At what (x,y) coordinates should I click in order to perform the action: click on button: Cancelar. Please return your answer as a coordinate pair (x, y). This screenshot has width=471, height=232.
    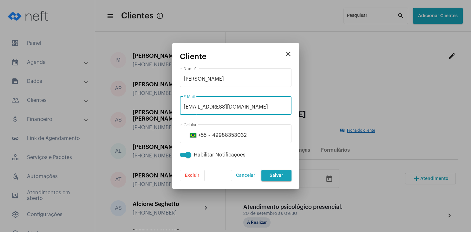
    Looking at the image, I should click on (246, 176).